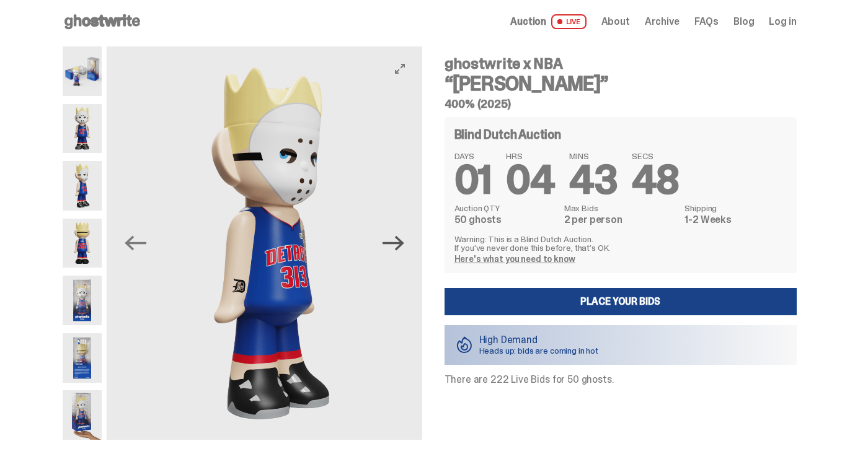 The image size is (868, 467). I want to click on h4: ghostwrite x NBA, so click(621, 64).